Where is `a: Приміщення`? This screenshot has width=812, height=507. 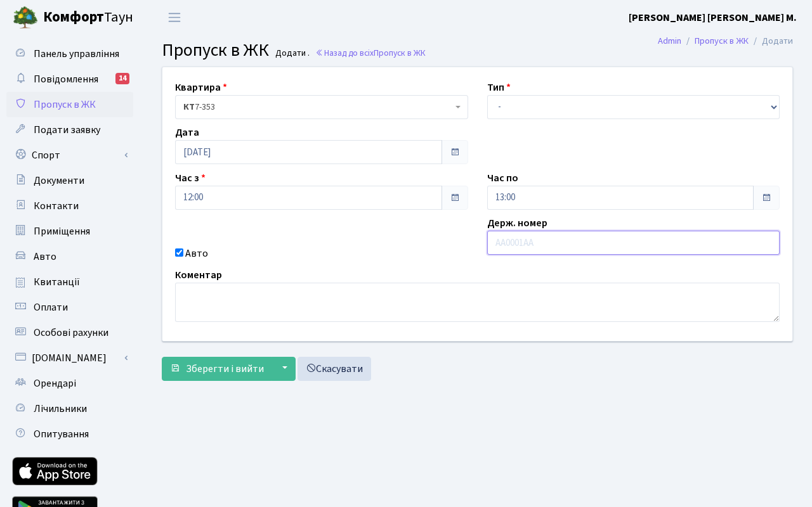 a: Приміщення is located at coordinates (69, 232).